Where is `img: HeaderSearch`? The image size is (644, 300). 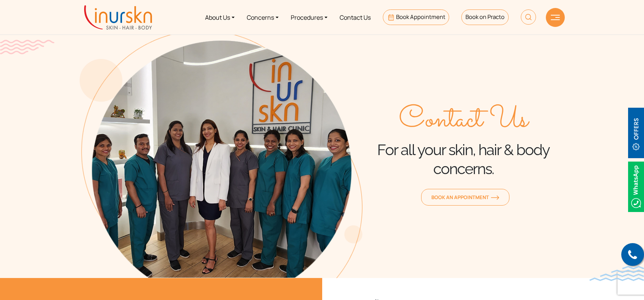 img: HeaderSearch is located at coordinates (529, 17).